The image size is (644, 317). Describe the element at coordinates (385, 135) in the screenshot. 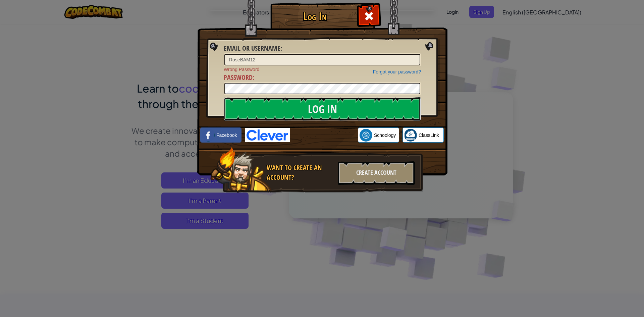

I see `span: Schoology` at that location.